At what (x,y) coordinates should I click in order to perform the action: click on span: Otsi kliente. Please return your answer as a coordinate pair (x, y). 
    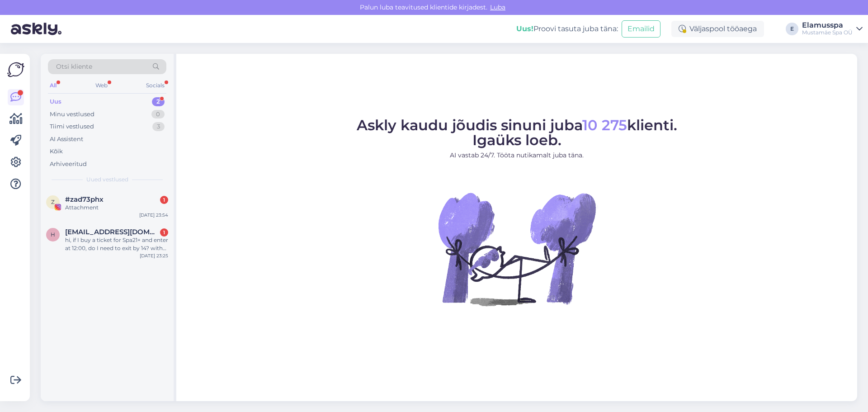
    Looking at the image, I should click on (75, 66).